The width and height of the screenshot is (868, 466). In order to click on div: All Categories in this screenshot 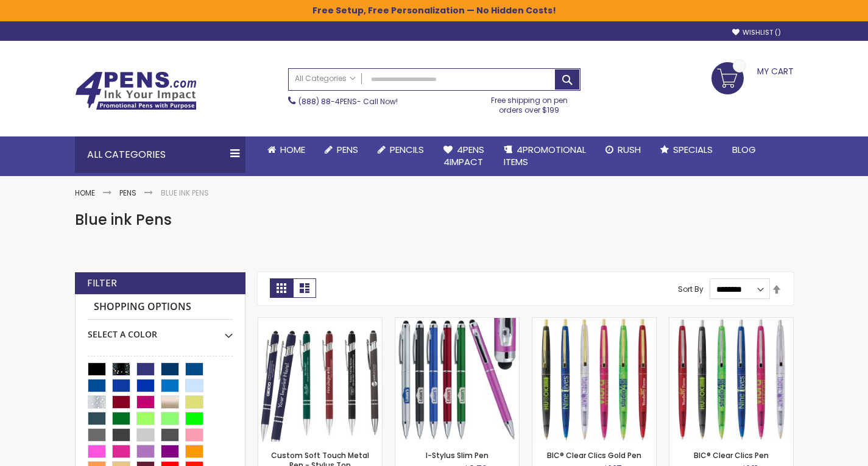, I will do `click(160, 154)`.